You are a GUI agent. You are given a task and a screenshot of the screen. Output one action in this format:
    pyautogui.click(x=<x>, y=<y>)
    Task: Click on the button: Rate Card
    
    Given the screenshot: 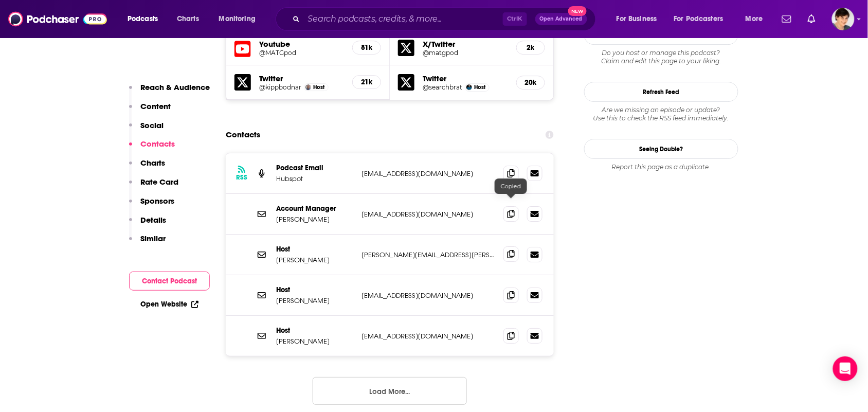 What is the action you would take?
    pyautogui.click(x=154, y=186)
    